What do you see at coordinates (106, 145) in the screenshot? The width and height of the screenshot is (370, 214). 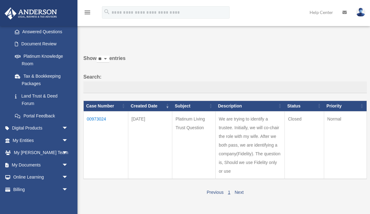 I see `td: 00973024` at bounding box center [106, 145].